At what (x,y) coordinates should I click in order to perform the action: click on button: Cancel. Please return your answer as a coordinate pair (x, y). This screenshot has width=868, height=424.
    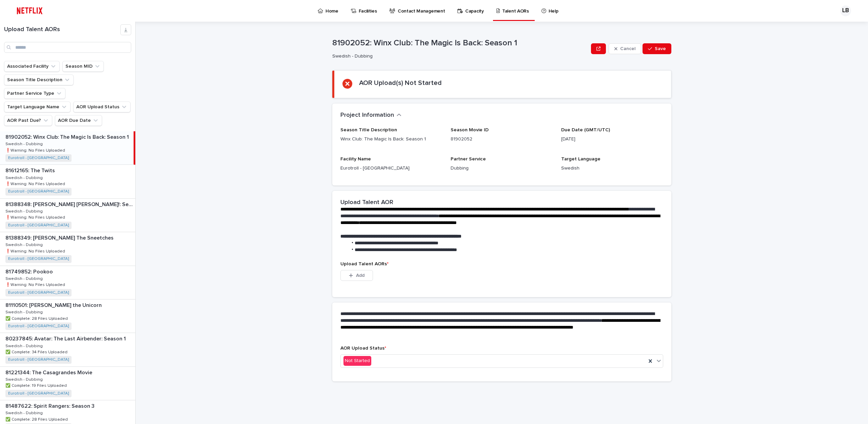
    Looking at the image, I should click on (625, 49).